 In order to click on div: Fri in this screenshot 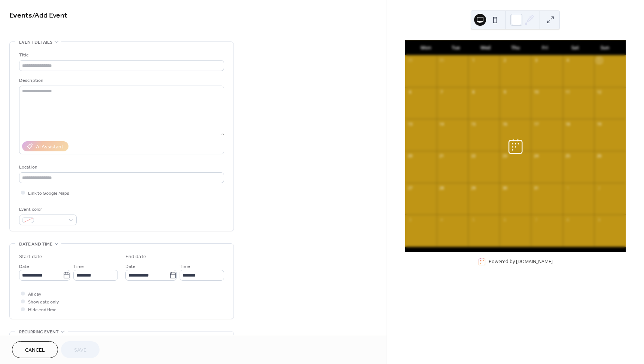, I will do `click(545, 48)`.